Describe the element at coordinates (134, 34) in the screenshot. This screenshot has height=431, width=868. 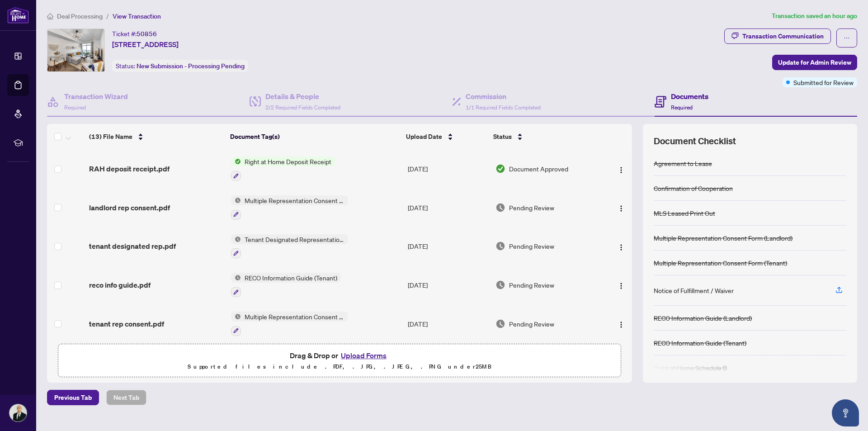
I see `div: Ticket #:` at that location.